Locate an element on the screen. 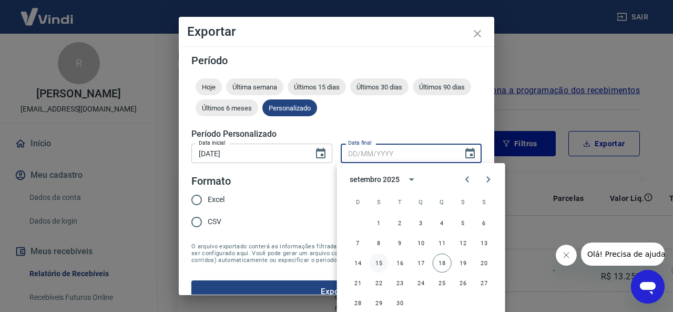 Image resolution: width=673 pixels, height=312 pixels. button: 15 is located at coordinates (379, 263).